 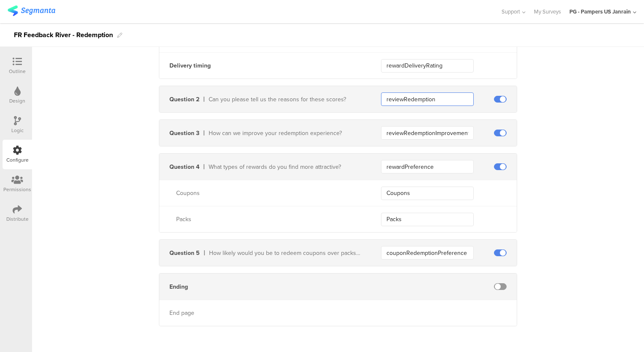 What do you see at coordinates (184, 99) in the screenshot?
I see `div: Question 2` at bounding box center [184, 99].